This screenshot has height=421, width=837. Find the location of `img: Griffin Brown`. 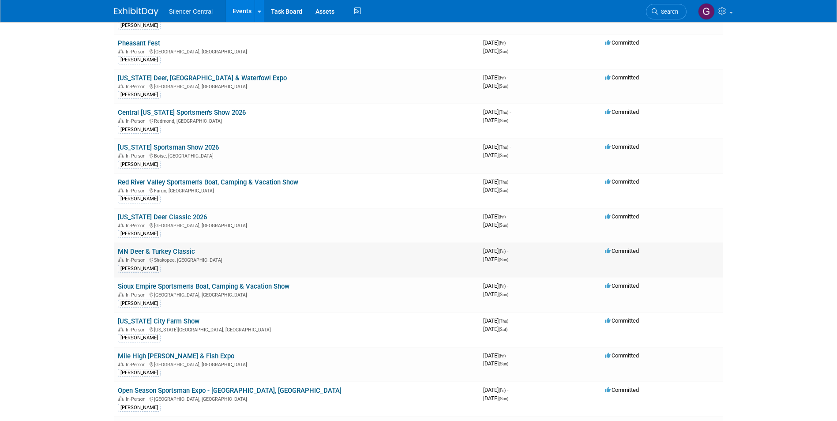

img: Griffin Brown is located at coordinates (707, 11).